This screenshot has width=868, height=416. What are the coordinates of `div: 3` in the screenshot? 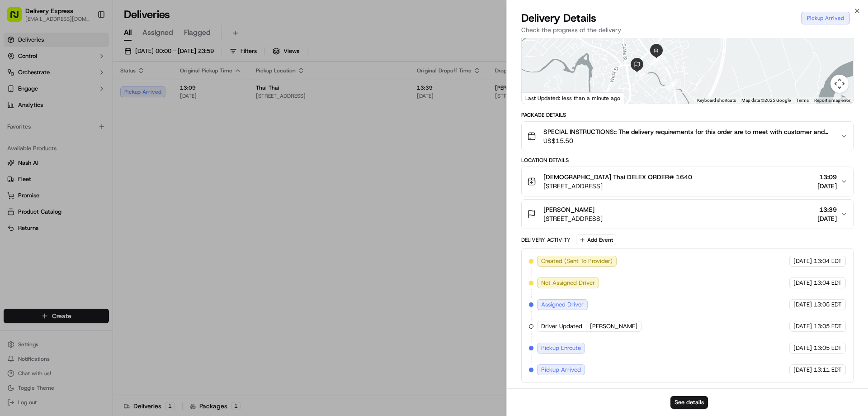 It's located at (673, 85).